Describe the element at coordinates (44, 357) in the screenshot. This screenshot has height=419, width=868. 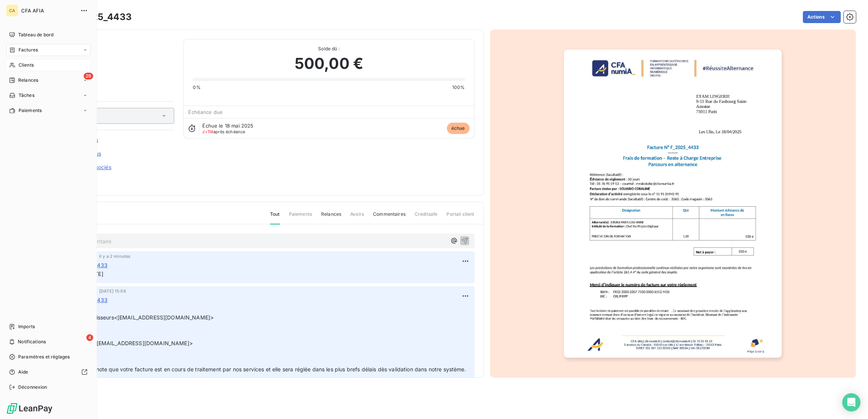
I see `span: Paramètres et réglages` at that location.